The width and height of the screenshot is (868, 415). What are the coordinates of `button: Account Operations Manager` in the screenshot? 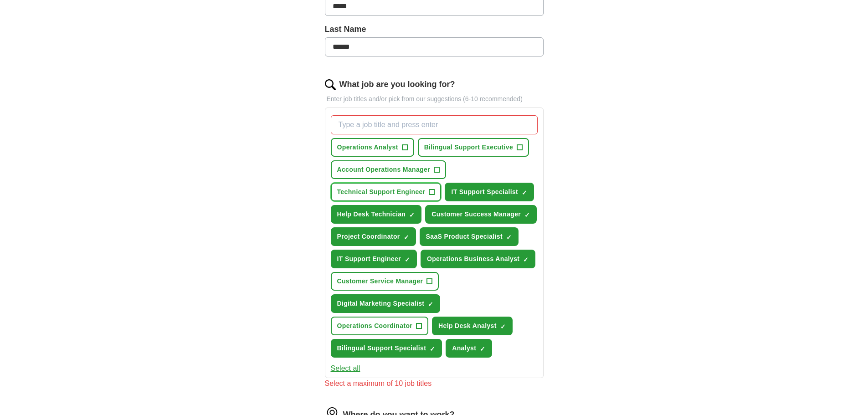 It's located at (388, 170).